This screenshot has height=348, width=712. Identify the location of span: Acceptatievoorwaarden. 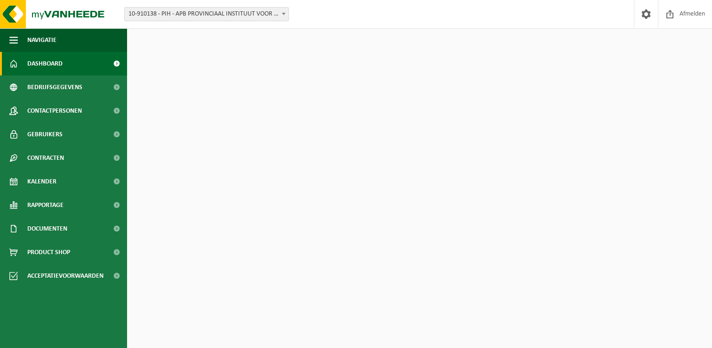
(65, 275).